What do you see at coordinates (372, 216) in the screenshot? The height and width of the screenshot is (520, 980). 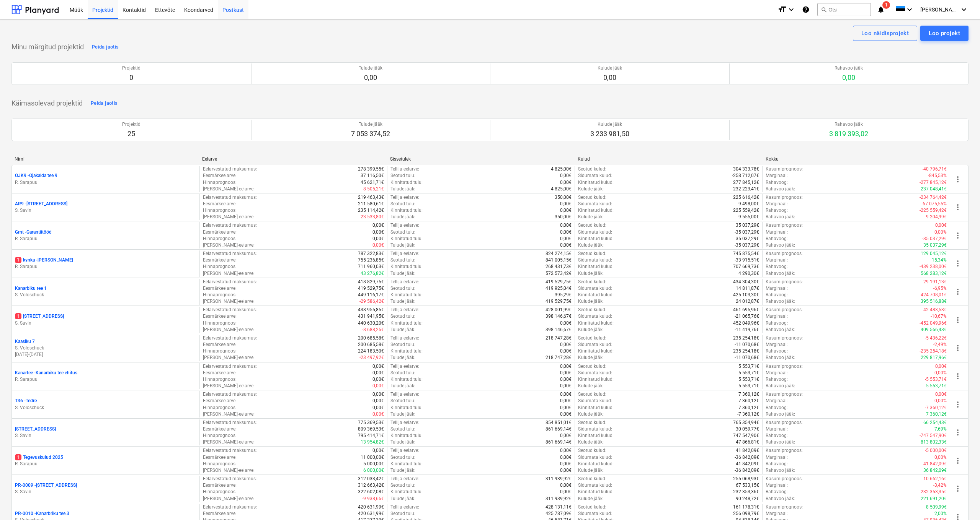 I see `p: -23 533,80€` at bounding box center [372, 216].